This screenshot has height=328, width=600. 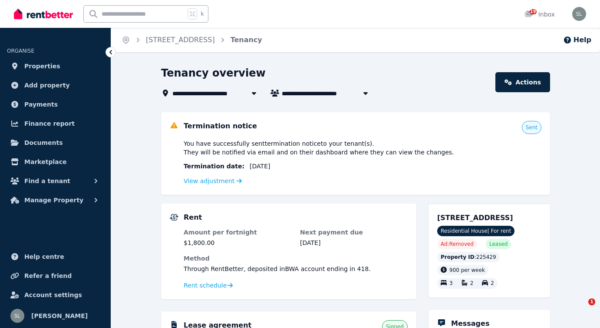 What do you see at coordinates (55, 85) in the screenshot?
I see `a: Add property` at bounding box center [55, 85].